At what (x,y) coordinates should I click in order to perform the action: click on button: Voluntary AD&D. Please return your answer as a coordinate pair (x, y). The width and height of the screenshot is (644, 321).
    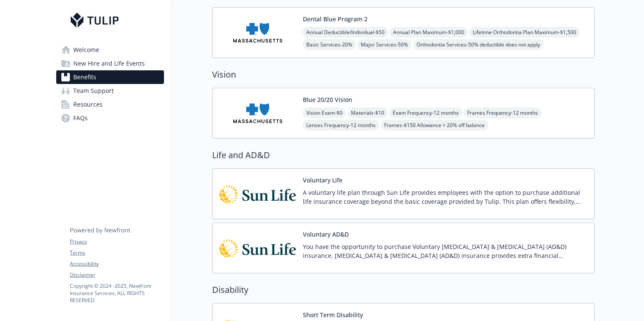
    Looking at the image, I should click on (326, 234).